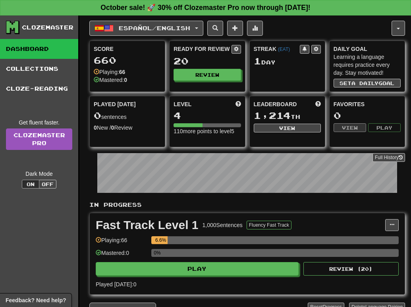 The height and width of the screenshot is (307, 411). I want to click on button: Review, so click(207, 75).